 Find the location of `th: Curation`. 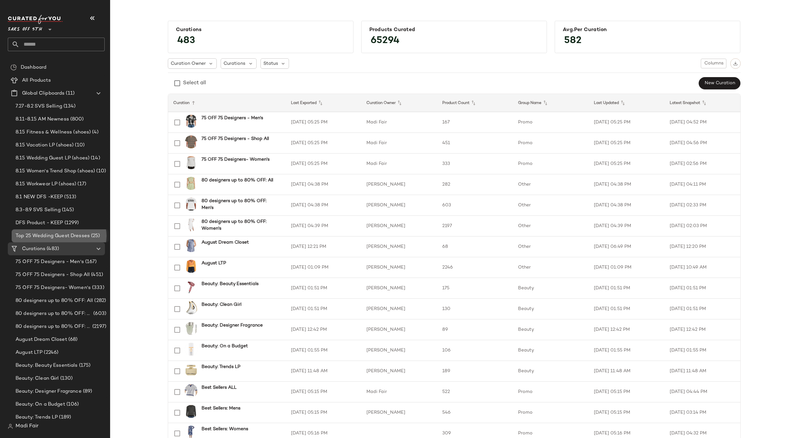

th: Curation is located at coordinates (227, 103).